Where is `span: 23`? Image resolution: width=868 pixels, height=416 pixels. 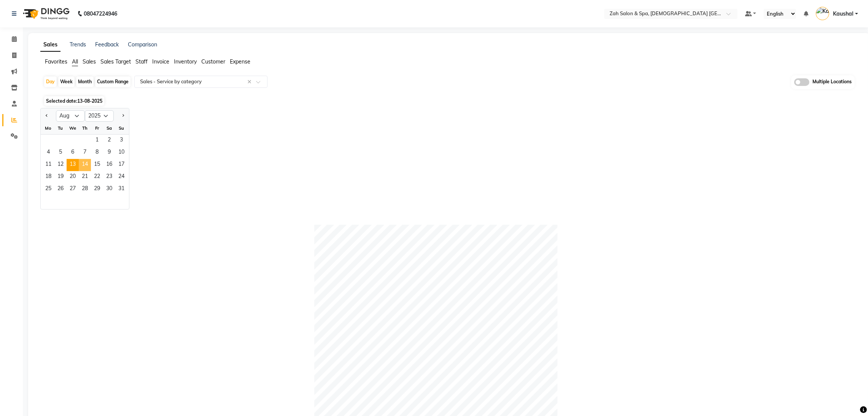 span: 23 is located at coordinates (109, 177).